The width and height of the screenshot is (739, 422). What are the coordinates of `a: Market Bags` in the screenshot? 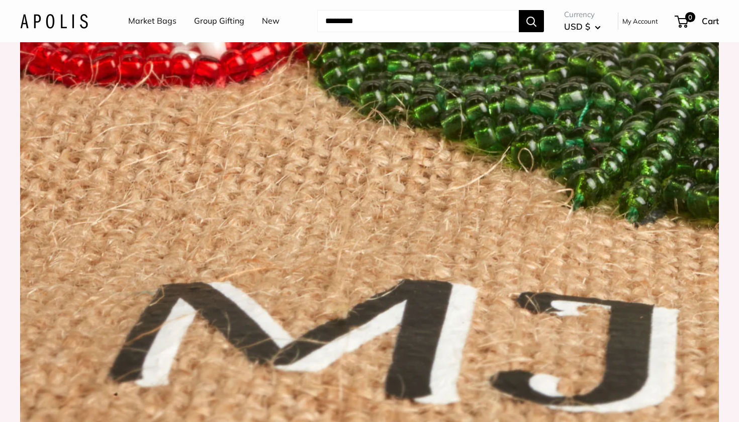 It's located at (152, 21).